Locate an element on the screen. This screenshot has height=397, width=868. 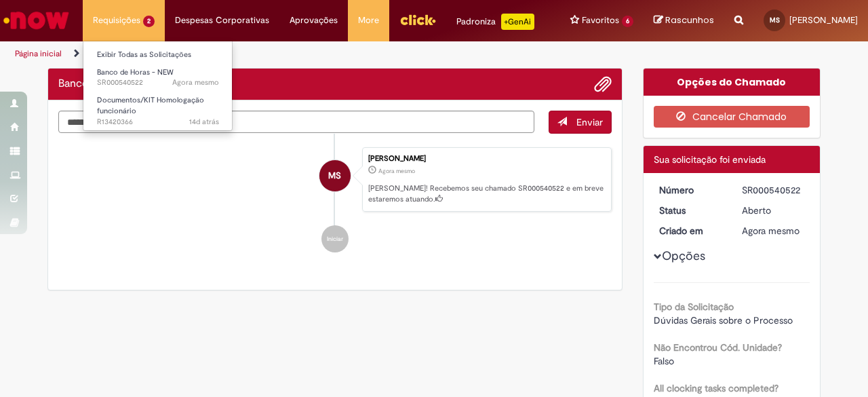
span: SR000540522 is located at coordinates (158, 83).